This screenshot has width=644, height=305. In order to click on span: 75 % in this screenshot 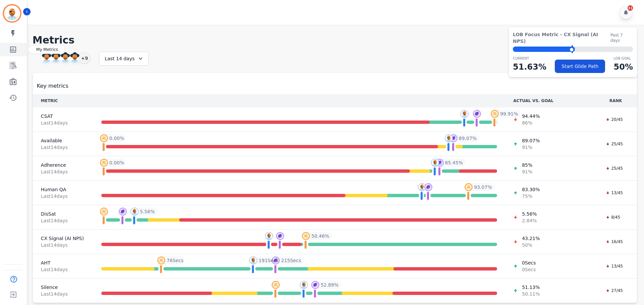, I will do `click(530, 196)`.